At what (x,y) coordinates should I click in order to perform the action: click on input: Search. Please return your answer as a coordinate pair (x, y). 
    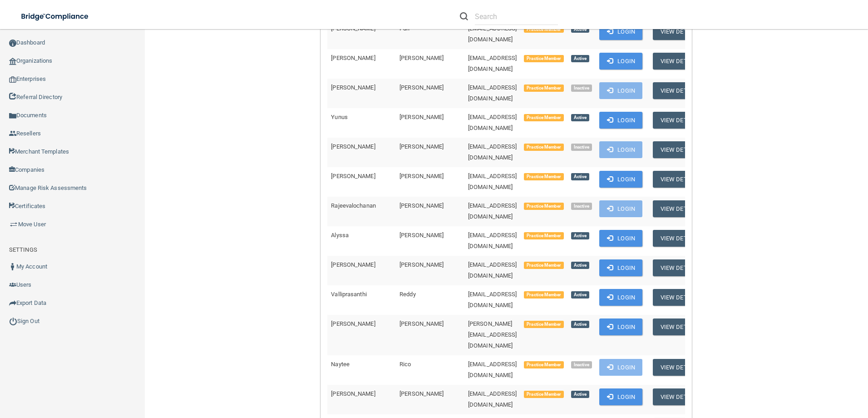
    Looking at the image, I should click on (516, 16).